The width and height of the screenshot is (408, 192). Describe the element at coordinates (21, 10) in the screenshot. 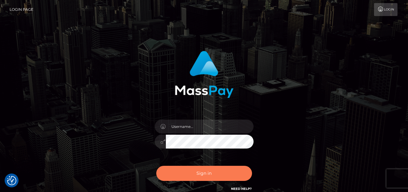

I see `a: Login Page` at that location.